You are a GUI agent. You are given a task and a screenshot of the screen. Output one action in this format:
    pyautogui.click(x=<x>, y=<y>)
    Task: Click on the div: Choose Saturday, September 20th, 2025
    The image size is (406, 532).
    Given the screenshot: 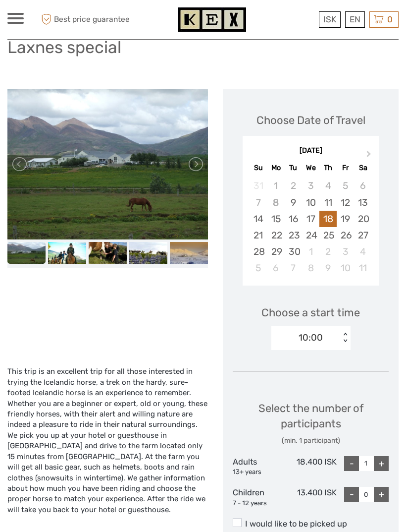 What is the action you would take?
    pyautogui.click(x=363, y=218)
    